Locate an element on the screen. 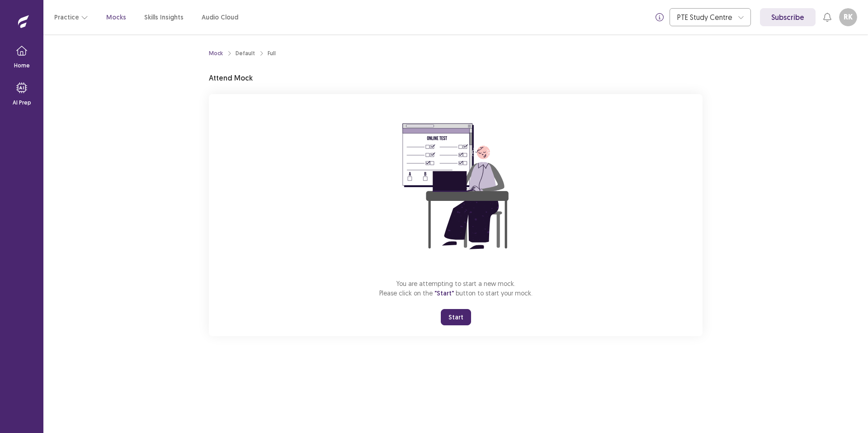 The image size is (868, 433). p: Audio Cloud is located at coordinates (220, 18).